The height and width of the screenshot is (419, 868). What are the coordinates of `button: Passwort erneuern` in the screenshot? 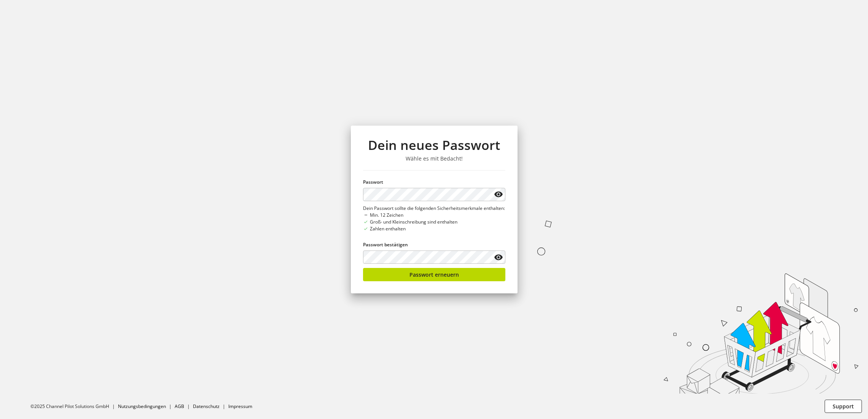 It's located at (434, 275).